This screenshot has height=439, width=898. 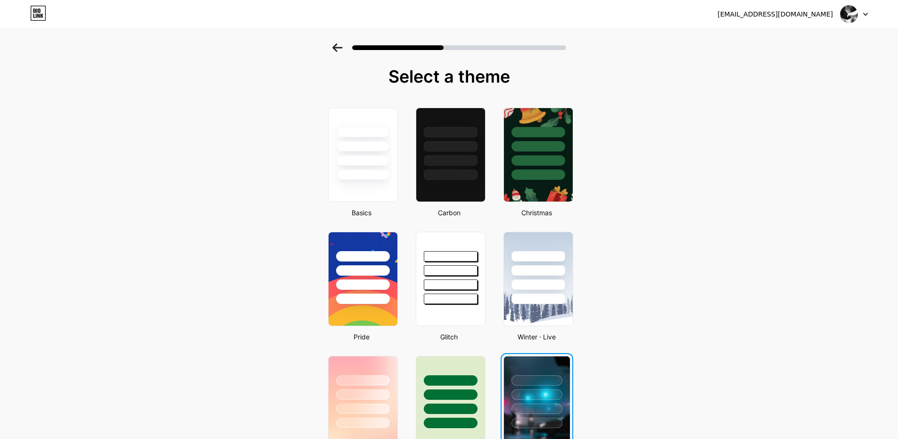 I want to click on div: Pride, so click(x=362, y=336).